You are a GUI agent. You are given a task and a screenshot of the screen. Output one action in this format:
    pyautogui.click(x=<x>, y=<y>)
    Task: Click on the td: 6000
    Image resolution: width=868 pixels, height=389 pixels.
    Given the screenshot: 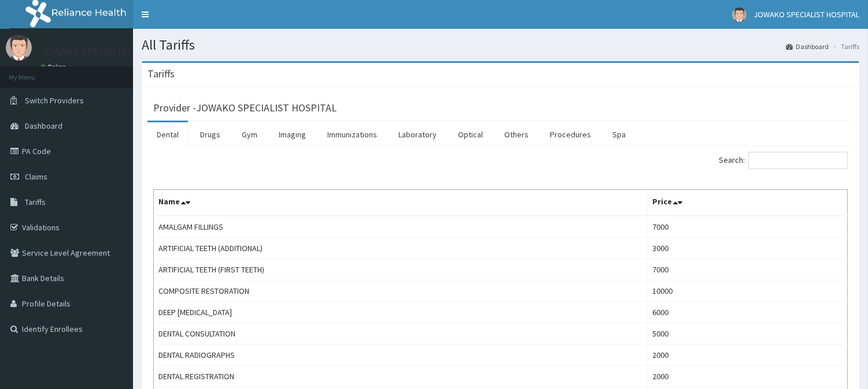 What is the action you would take?
    pyautogui.click(x=748, y=312)
    